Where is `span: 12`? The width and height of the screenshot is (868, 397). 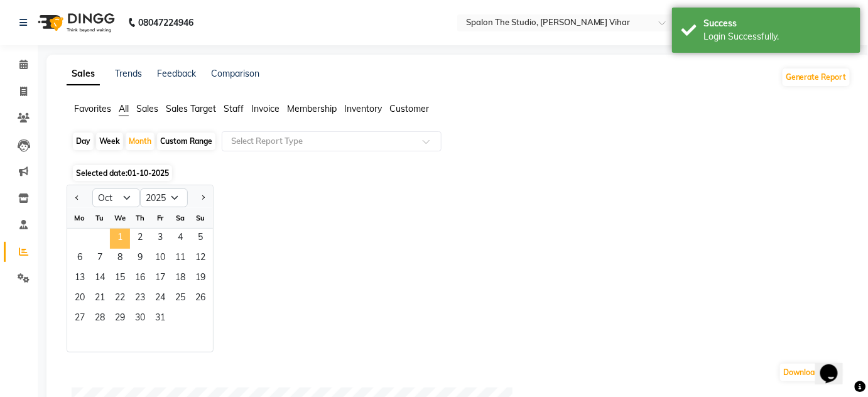
span: 12 is located at coordinates (201, 259).